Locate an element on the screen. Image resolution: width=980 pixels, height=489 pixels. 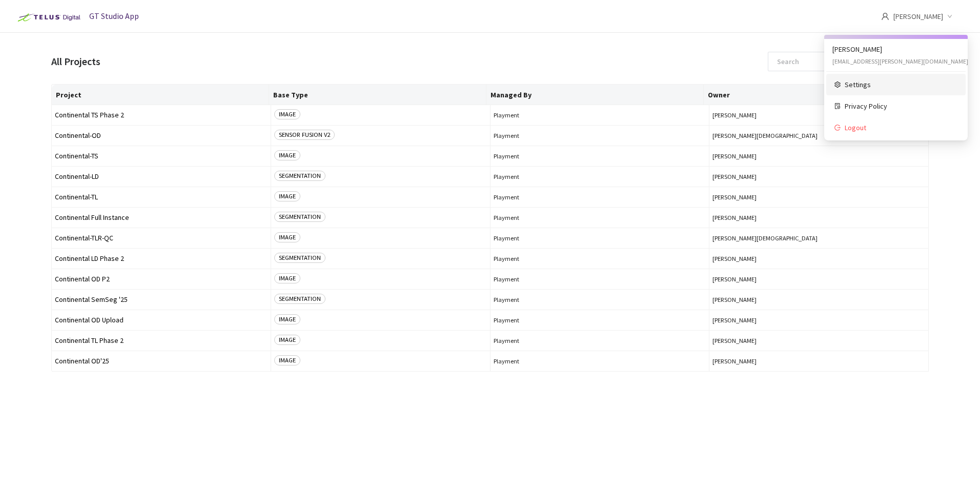
th: Managed By is located at coordinates (595, 95).